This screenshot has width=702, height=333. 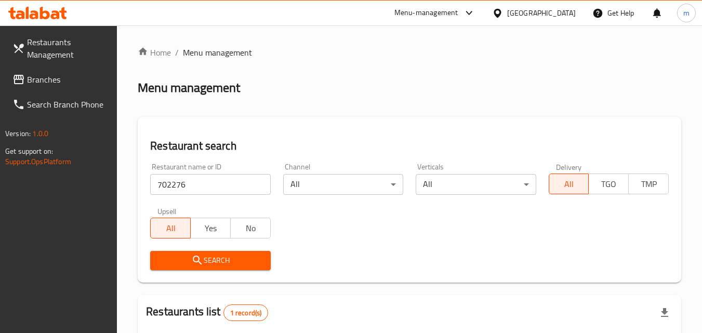 What do you see at coordinates (68, 104) in the screenshot?
I see `span: Search Branch Phone` at bounding box center [68, 104].